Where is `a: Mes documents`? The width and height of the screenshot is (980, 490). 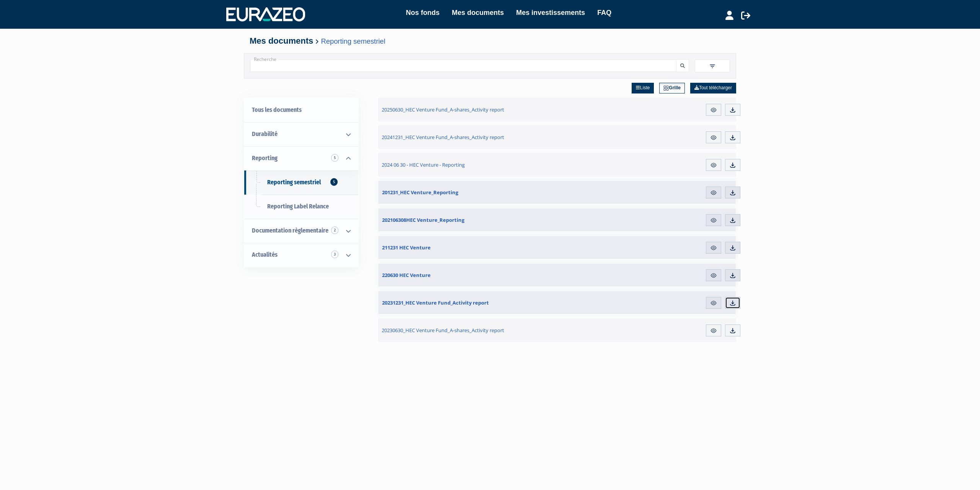 a: Mes documents is located at coordinates (478, 13).